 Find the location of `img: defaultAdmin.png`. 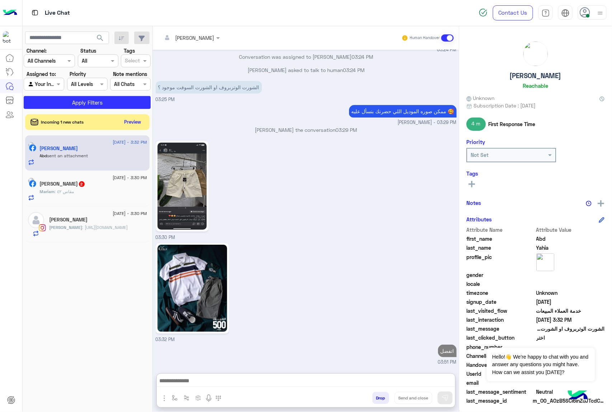

img: defaultAdmin.png is located at coordinates (36, 220).